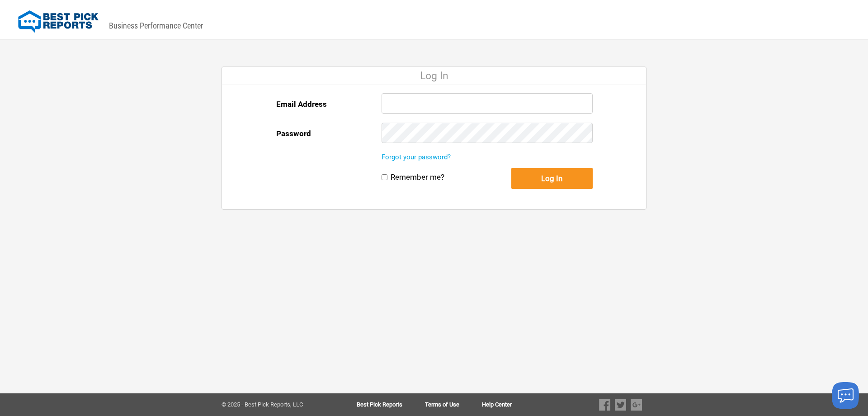 This screenshot has height=416, width=868. I want to click on img: Best Pick Reports Logo, so click(59, 22).